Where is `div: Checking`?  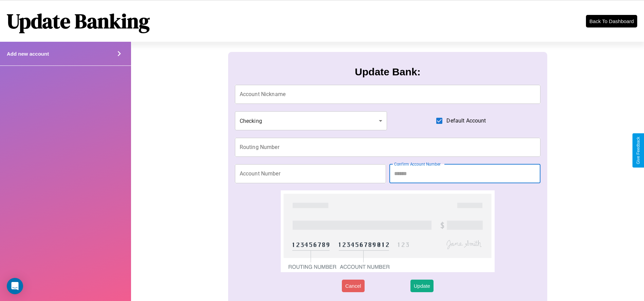
div: Checking is located at coordinates (311, 121).